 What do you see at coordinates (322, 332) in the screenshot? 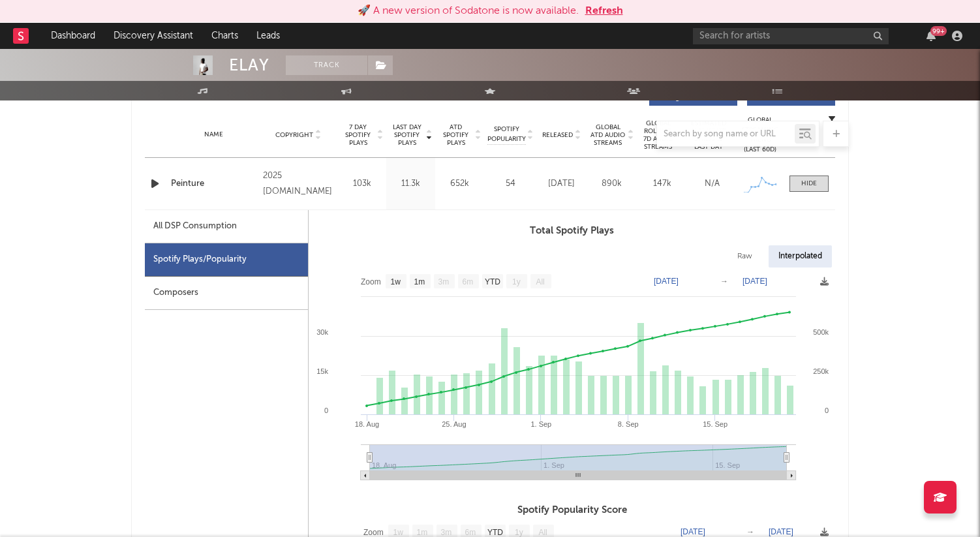
I see `text: 30k` at bounding box center [322, 332].